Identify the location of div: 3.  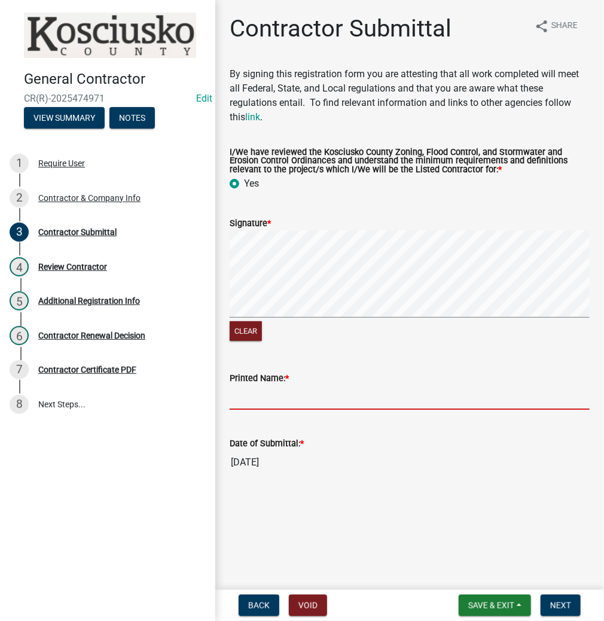
(19, 232).